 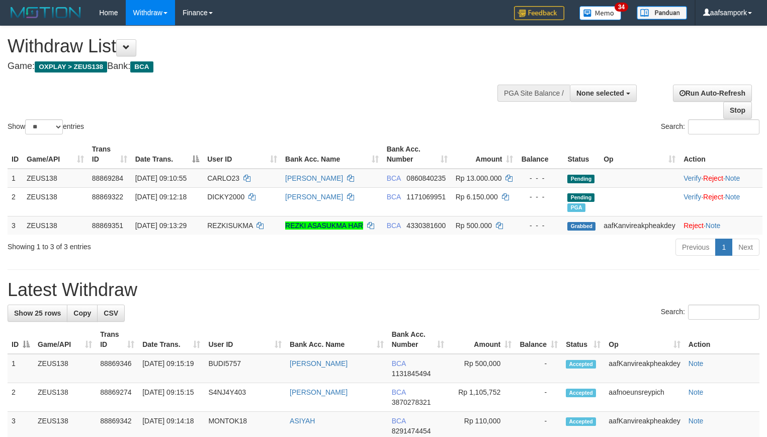 What do you see at coordinates (576, 207) in the screenshot?
I see `span: Marked by aafnoeunsreypich` at bounding box center [576, 207].